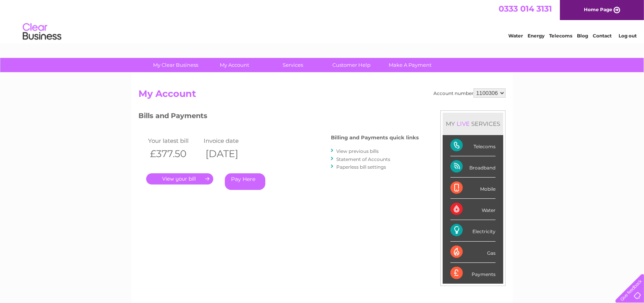 The height and width of the screenshot is (303, 644). I want to click on div: Gas, so click(473, 252).